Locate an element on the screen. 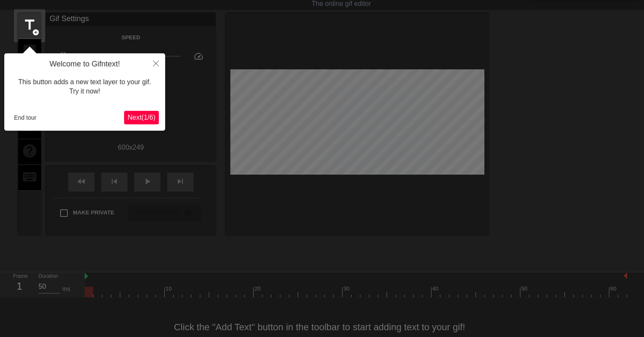  div: This button adds a new text layer to your gif. Try it now! is located at coordinates (85, 87).